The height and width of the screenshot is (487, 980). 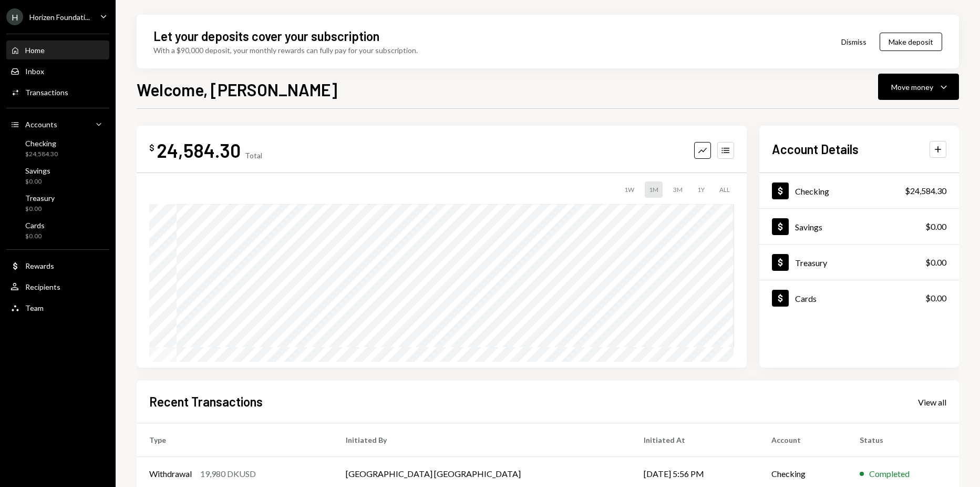 What do you see at coordinates (933, 402) in the screenshot?
I see `div: View all` at bounding box center [933, 402].